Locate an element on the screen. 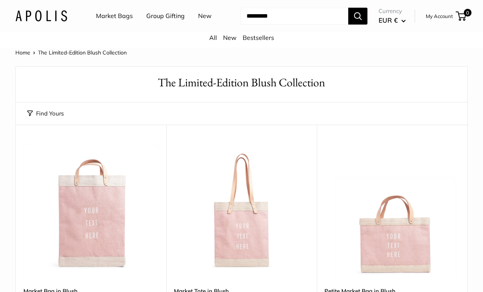 This screenshot has width=483, height=292. a: description_Our first ever Blush CollectionPetite Market Bag in Blush is located at coordinates (392, 211).